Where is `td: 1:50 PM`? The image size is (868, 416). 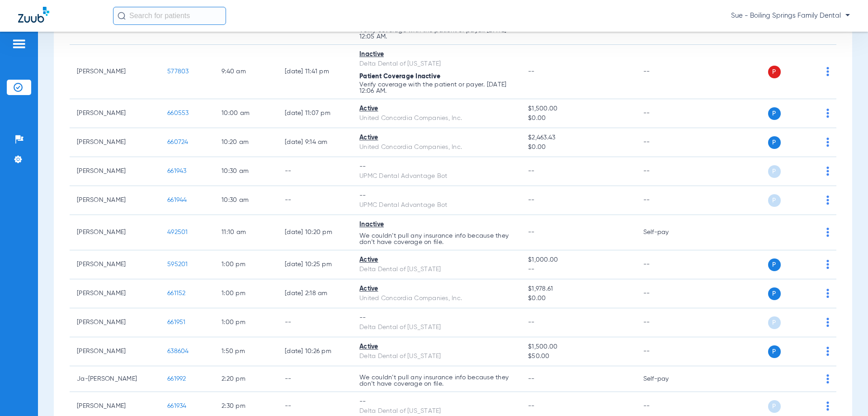
td: 1:50 PM is located at coordinates (246, 352).